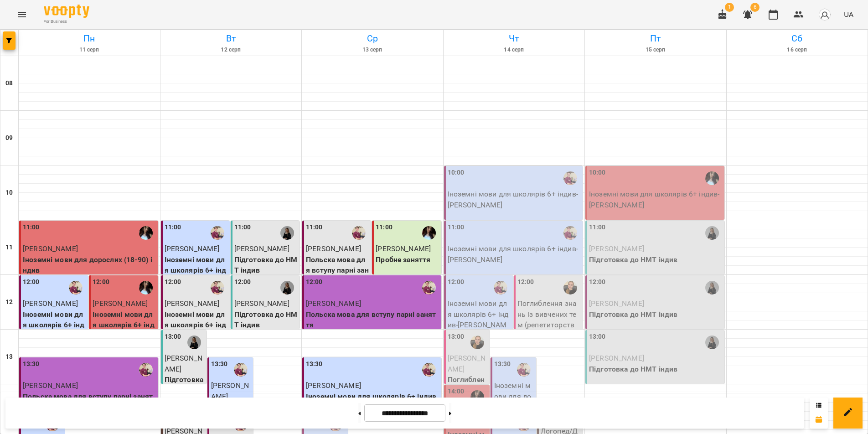 The width and height of the screenshot is (868, 434). What do you see at coordinates (9, 302) in the screenshot?
I see `h6: 12` at bounding box center [9, 302].